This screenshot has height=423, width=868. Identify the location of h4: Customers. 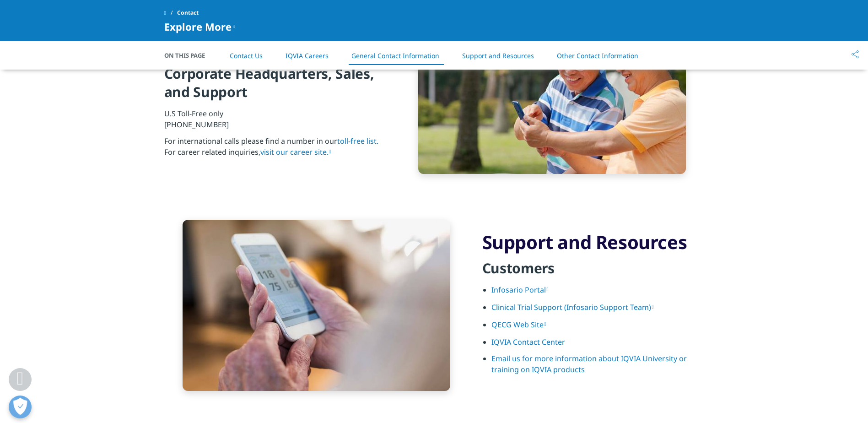
(593, 272).